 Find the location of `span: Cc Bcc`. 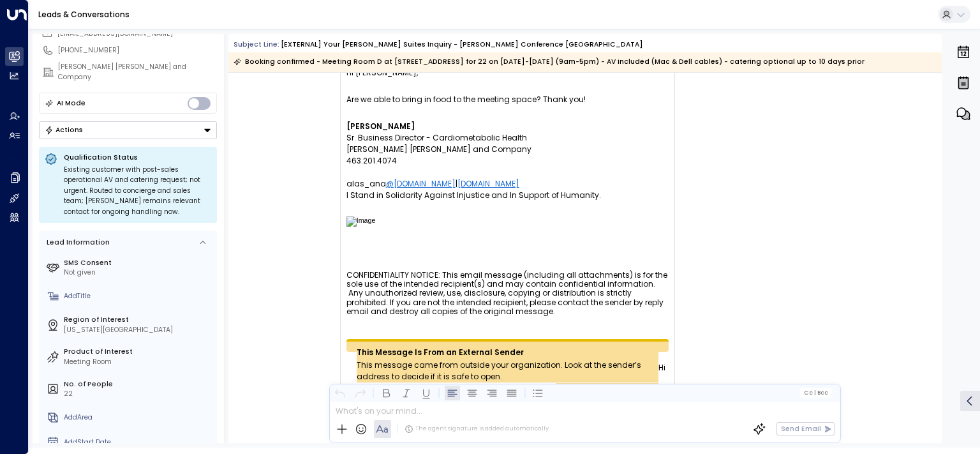

span: Cc Bcc is located at coordinates (816, 393).